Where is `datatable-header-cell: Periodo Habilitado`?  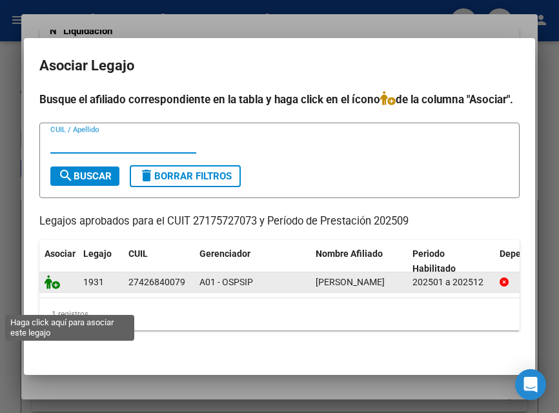 datatable-header-cell: Periodo Habilitado is located at coordinates (451, 262).